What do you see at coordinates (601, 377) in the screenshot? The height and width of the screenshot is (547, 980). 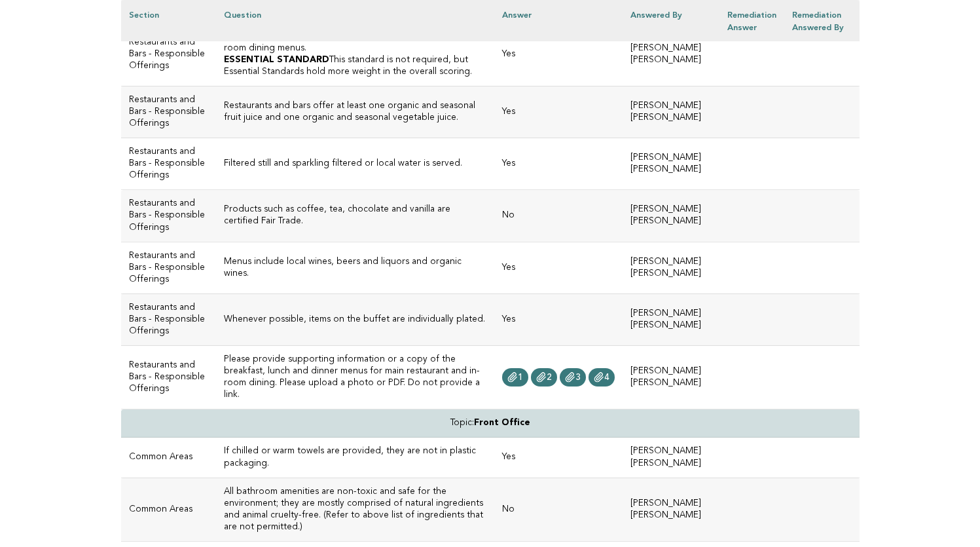 I see `a: 4` at bounding box center [601, 377].